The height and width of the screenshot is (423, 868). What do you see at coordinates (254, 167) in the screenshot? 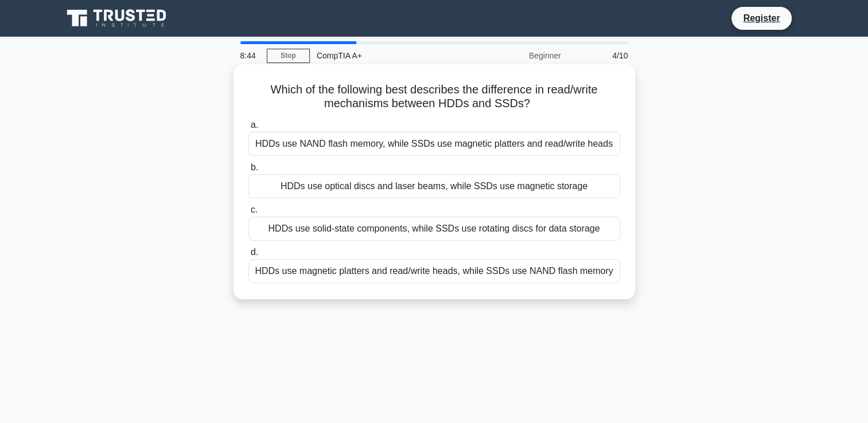
I see `span: b.` at bounding box center [254, 167].